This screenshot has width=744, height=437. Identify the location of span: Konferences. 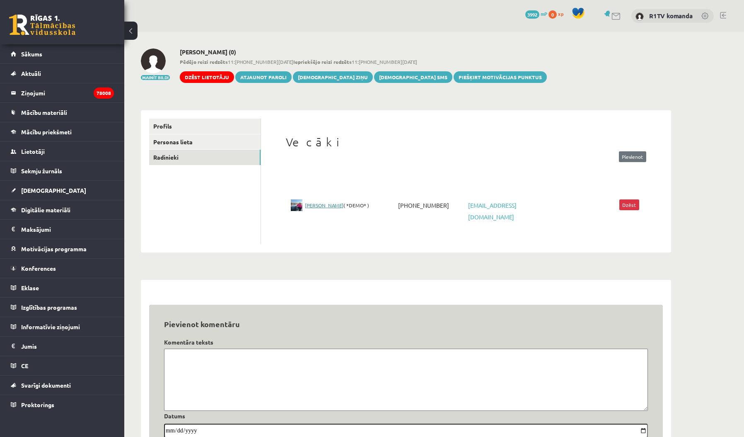
(39, 268).